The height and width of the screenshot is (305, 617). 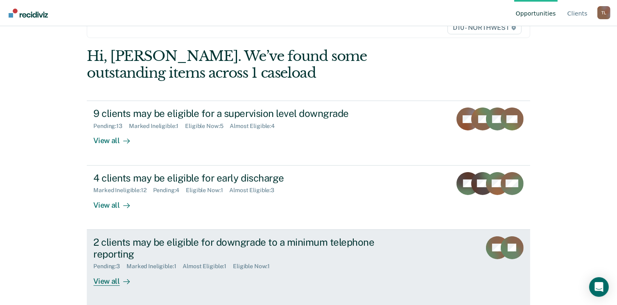 What do you see at coordinates (604, 13) in the screenshot?
I see `div: T L` at bounding box center [604, 13].